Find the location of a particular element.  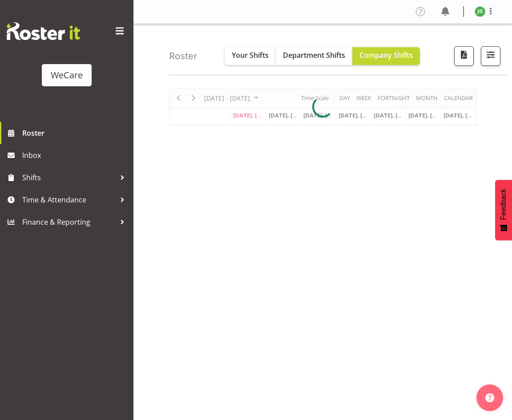

button: Filter Shifts is located at coordinates (491, 56).